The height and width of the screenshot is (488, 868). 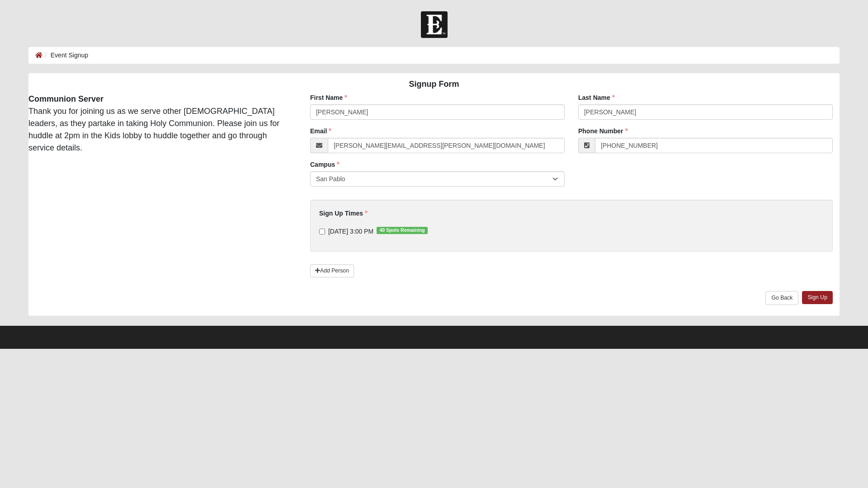 I want to click on a: Sign Up, so click(x=817, y=298).